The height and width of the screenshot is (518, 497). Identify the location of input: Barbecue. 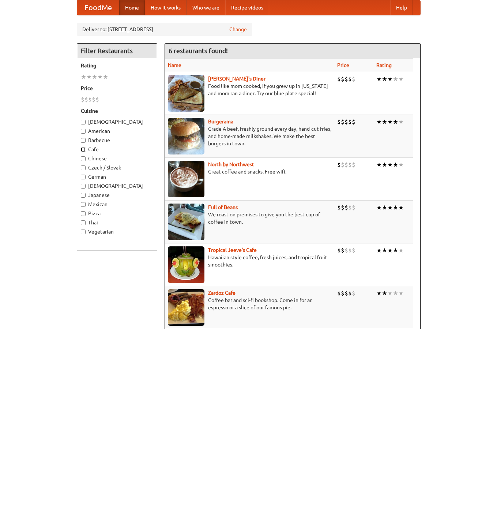
(83, 140).